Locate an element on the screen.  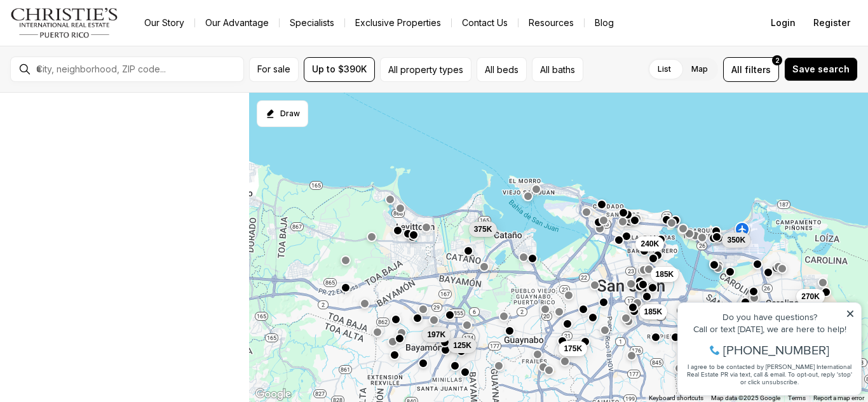
button: Contact Us is located at coordinates (485, 23).